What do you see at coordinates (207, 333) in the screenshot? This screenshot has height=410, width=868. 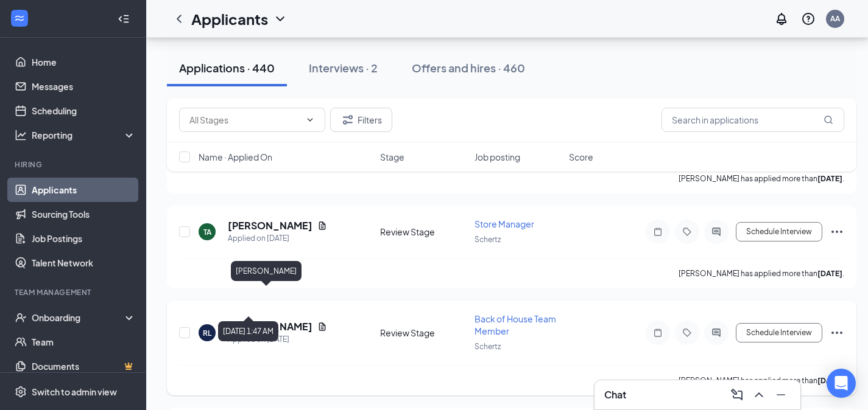 I see `div: RL` at bounding box center [207, 333].